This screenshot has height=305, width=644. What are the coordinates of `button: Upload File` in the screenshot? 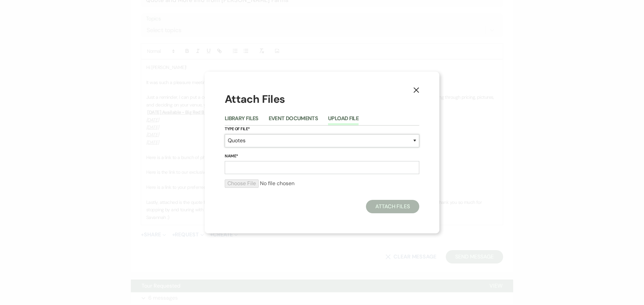 It's located at (343, 121).